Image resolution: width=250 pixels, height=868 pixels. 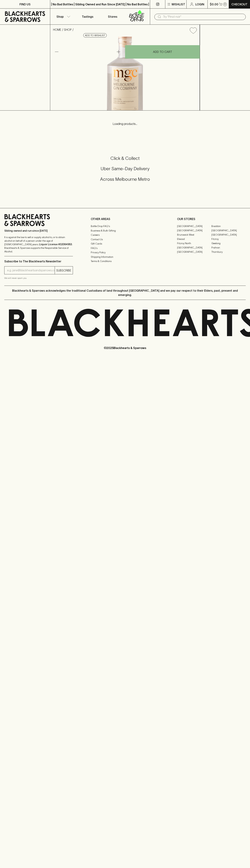 What do you see at coordinates (125, 219) in the screenshot?
I see `p: OTHER AREAS` at bounding box center [125, 219].